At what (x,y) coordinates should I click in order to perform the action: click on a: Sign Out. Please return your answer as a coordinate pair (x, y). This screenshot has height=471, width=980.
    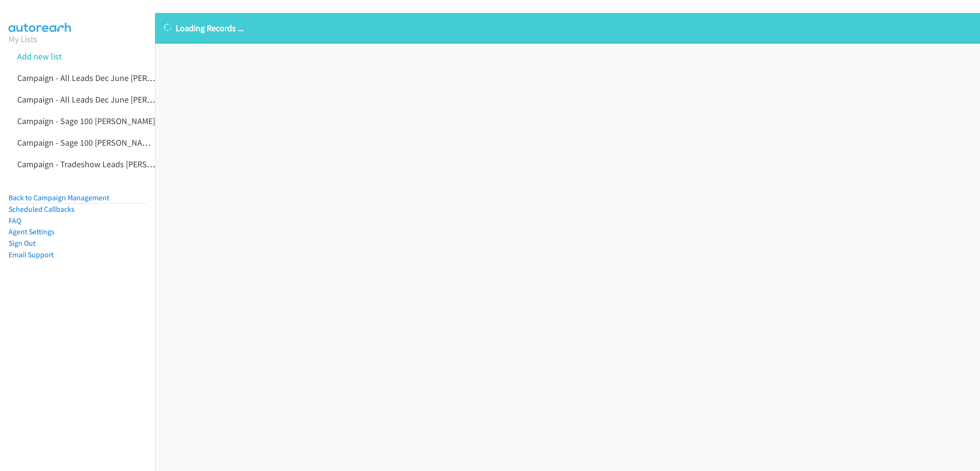
    Looking at the image, I should click on (22, 243).